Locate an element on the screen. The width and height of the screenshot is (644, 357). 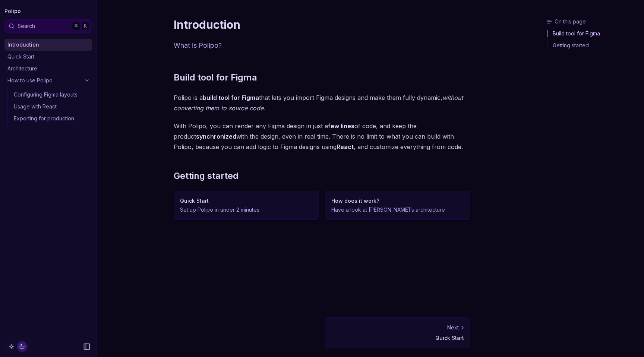
a: NextQuick Start is located at coordinates (398, 333).